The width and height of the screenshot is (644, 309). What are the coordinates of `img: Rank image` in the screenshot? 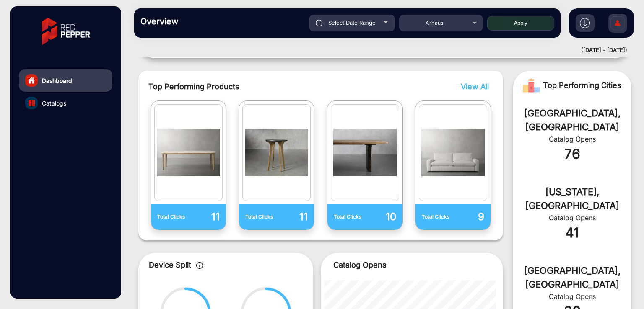 It's located at (531, 85).